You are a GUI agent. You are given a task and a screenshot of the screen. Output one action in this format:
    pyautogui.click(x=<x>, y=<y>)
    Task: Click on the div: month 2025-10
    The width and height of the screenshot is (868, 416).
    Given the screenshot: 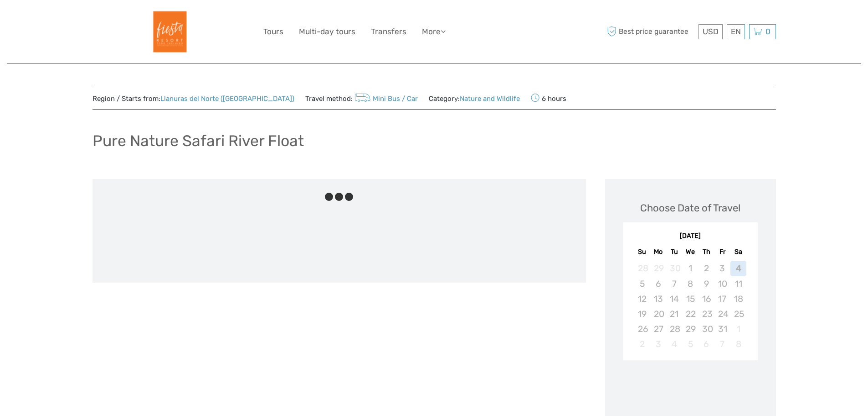 What is the action you would take?
    pyautogui.click(x=691, y=306)
    